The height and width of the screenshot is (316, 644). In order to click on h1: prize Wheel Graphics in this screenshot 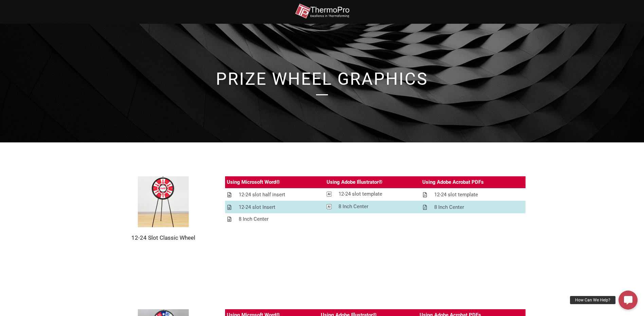, I will do `click(322, 79)`.